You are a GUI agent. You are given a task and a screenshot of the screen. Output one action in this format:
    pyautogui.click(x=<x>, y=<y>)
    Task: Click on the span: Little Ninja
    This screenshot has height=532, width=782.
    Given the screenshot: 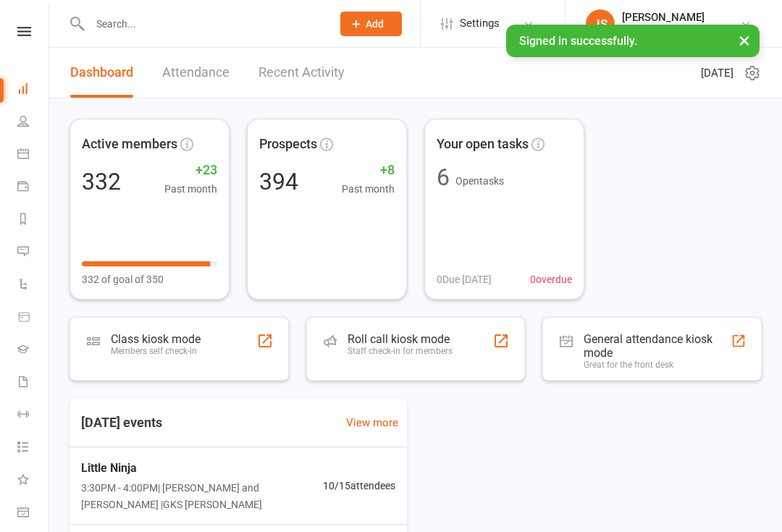 What is the action you would take?
    pyautogui.click(x=202, y=468)
    